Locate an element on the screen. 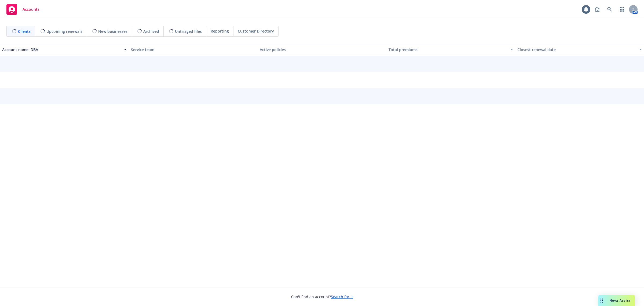  a: Search for it is located at coordinates (342, 296).